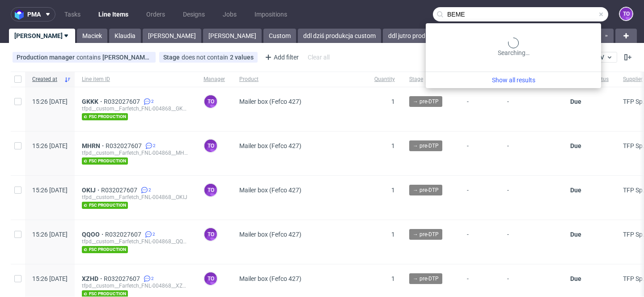 The height and width of the screenshot is (297, 644). I want to click on span: Production manager, so click(46, 57).